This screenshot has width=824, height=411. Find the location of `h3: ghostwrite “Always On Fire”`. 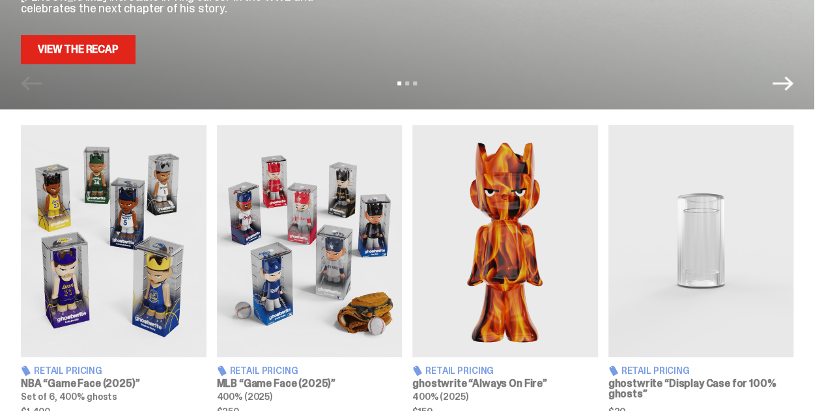

h3: ghostwrite “Always On Fire” is located at coordinates (505, 384).